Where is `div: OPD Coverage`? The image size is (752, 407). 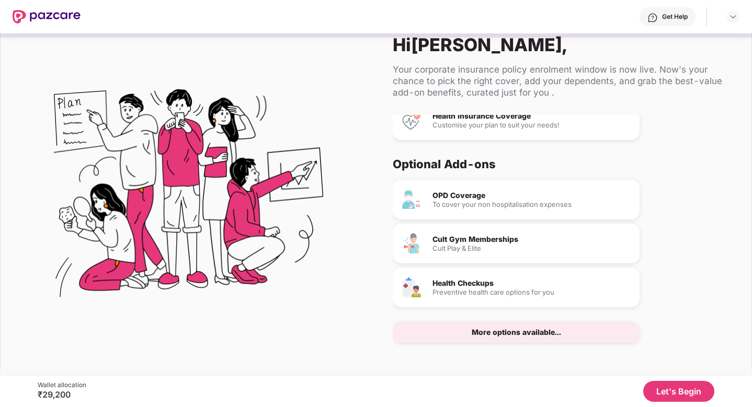 div: OPD Coverage is located at coordinates (532, 196).